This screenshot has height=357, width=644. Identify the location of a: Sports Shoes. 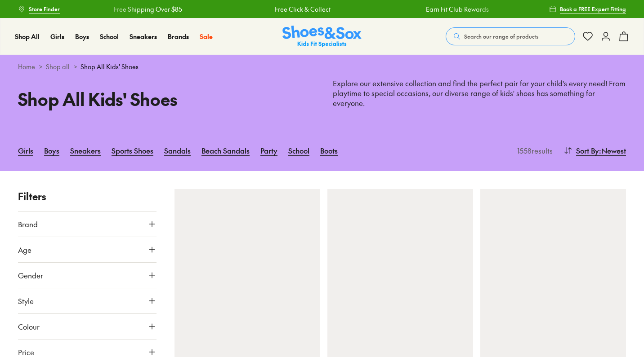
(132, 150).